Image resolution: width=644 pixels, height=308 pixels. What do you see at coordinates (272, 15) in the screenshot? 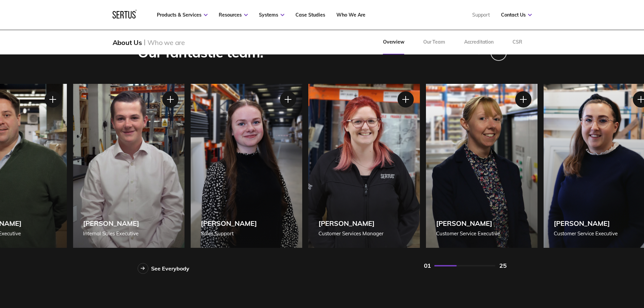
I see `a: Systems` at bounding box center [272, 15].